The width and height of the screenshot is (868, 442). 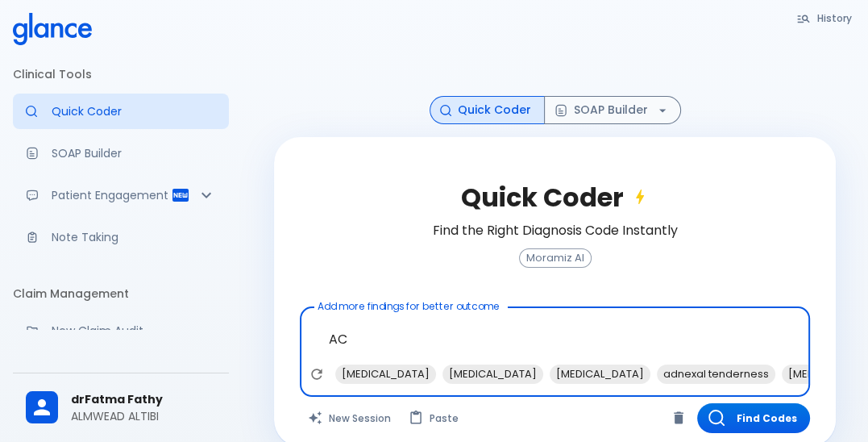 I want to click on span: Moramiz AI, so click(x=556, y=258).